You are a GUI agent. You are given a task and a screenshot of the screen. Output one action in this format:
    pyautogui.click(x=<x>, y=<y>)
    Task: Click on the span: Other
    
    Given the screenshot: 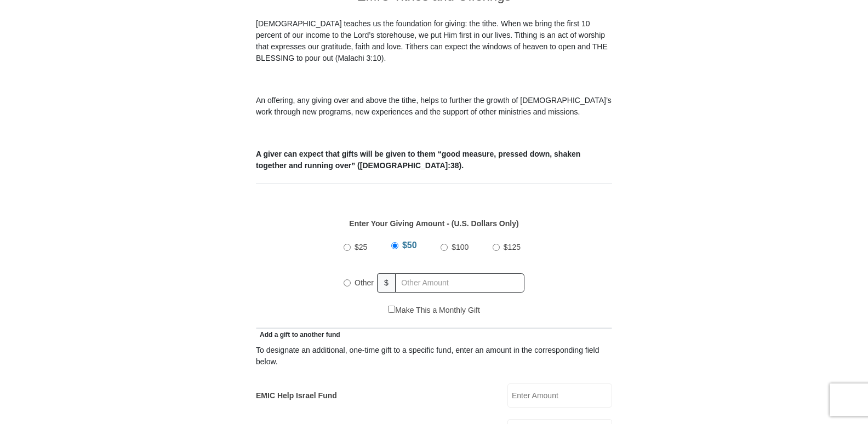 What is the action you would take?
    pyautogui.click(x=364, y=282)
    